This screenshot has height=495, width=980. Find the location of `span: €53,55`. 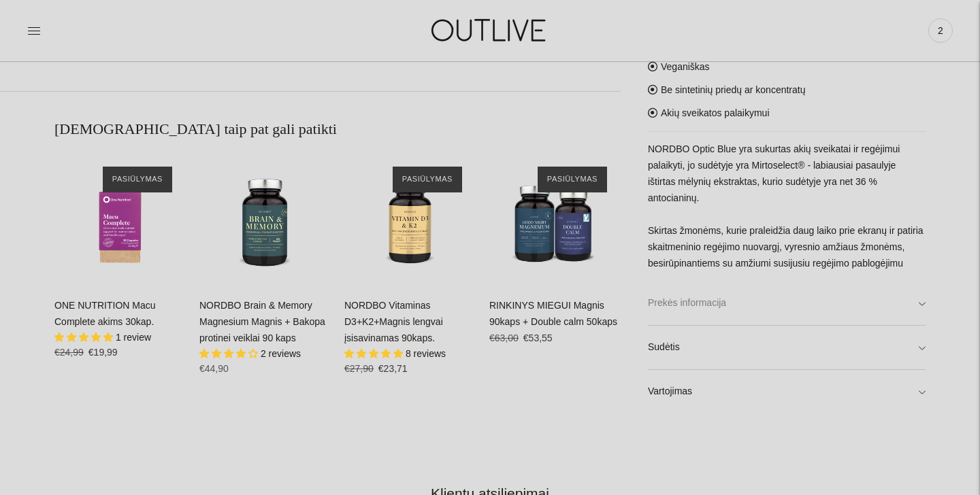

span: €53,55 is located at coordinates (538, 338).